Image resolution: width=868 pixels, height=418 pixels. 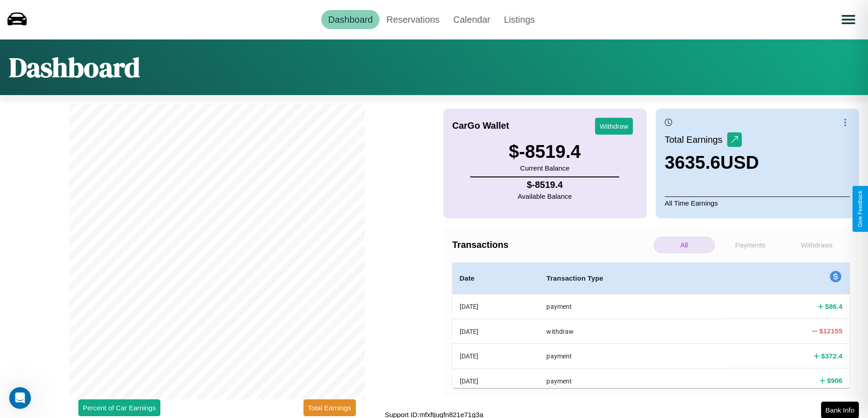 I want to click on p: Current Balance, so click(x=545, y=168).